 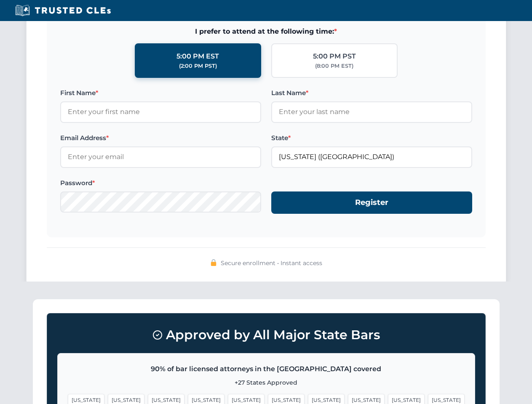 I want to click on label: First Name, so click(x=160, y=93).